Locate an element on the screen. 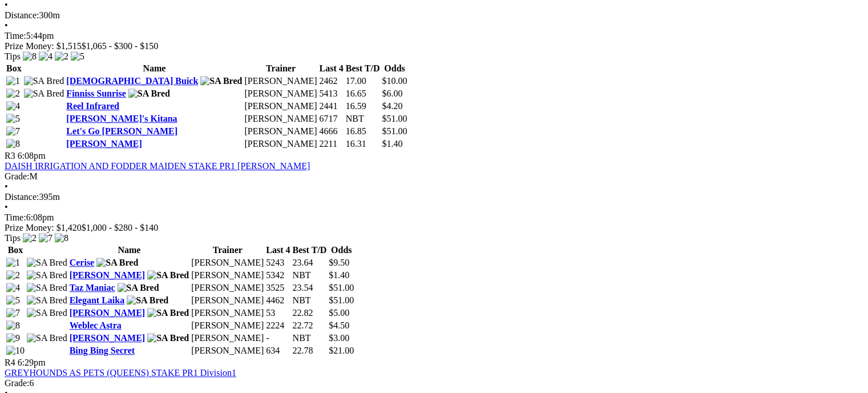  th: Name is located at coordinates (154, 69).